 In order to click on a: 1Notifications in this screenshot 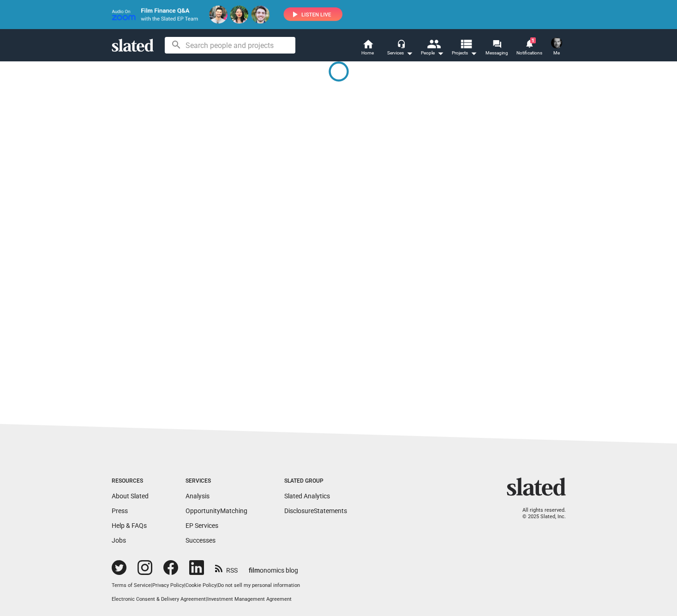, I will do `click(529, 48)`.